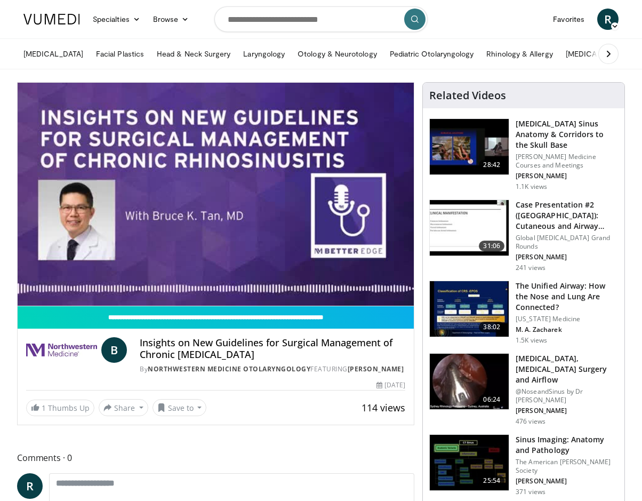 Image resolution: width=642 pixels, height=501 pixels. I want to click on span: 25:54, so click(492, 481).